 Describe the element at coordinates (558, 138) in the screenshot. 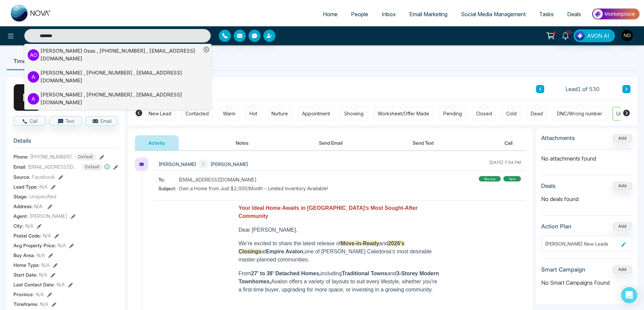

I see `h3: Attachments` at that location.